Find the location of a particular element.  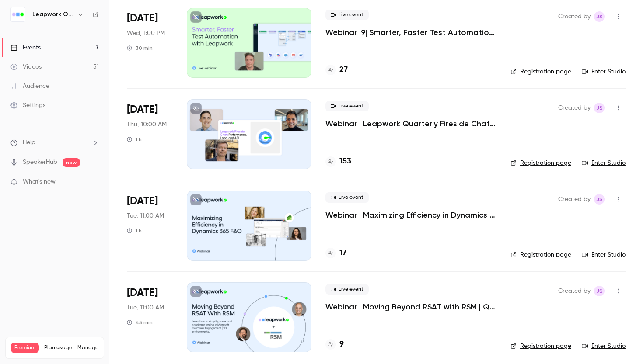

a: SpeakerHub is located at coordinates (40, 162).